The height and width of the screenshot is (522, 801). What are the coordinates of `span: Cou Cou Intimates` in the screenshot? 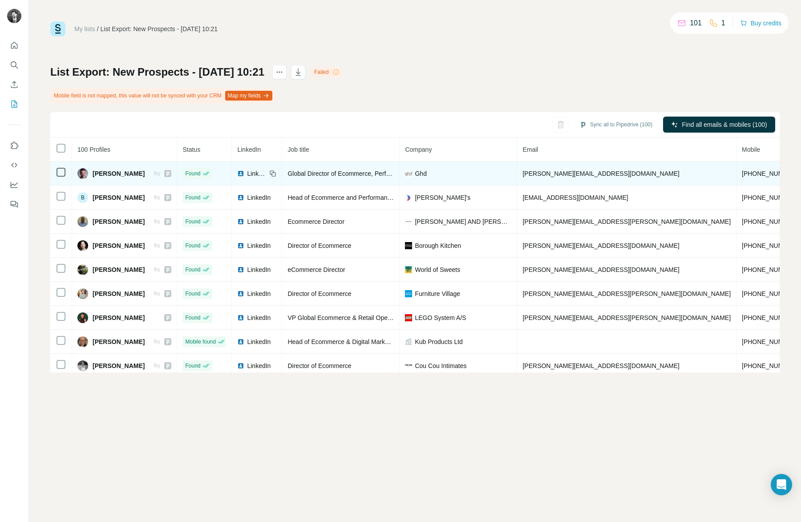 It's located at (440, 366).